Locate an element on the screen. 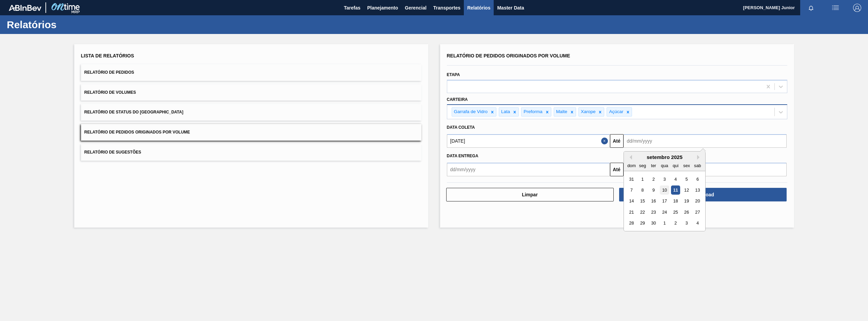 The height and width of the screenshot is (321, 868). div: month 2025-09 is located at coordinates (664, 201).